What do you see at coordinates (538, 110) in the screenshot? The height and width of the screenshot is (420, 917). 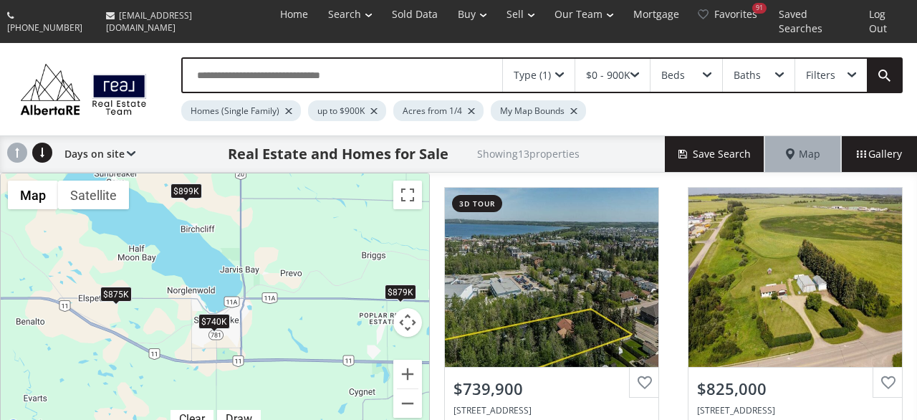 I see `div: My Map Bounds` at bounding box center [538, 110].